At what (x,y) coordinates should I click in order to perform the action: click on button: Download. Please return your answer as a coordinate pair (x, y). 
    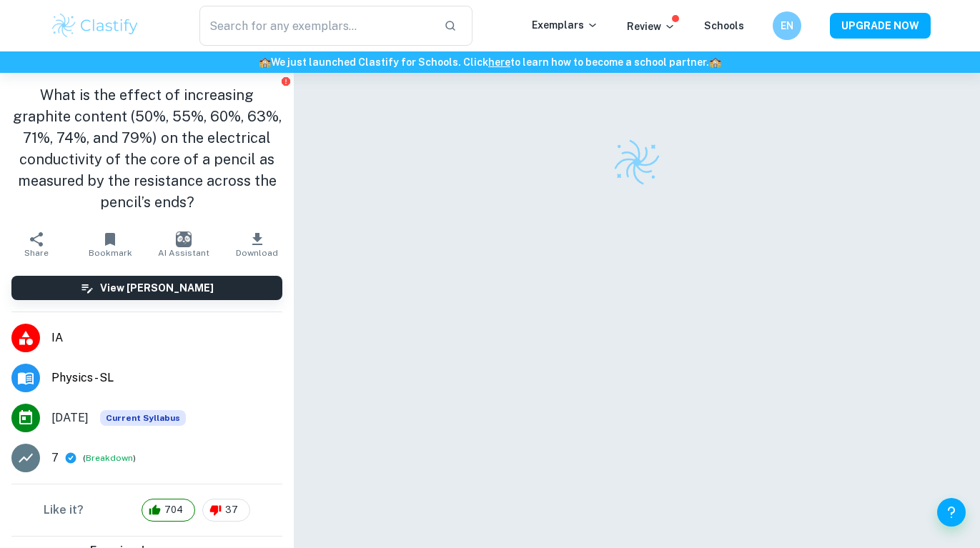
    Looking at the image, I should click on (257, 244).